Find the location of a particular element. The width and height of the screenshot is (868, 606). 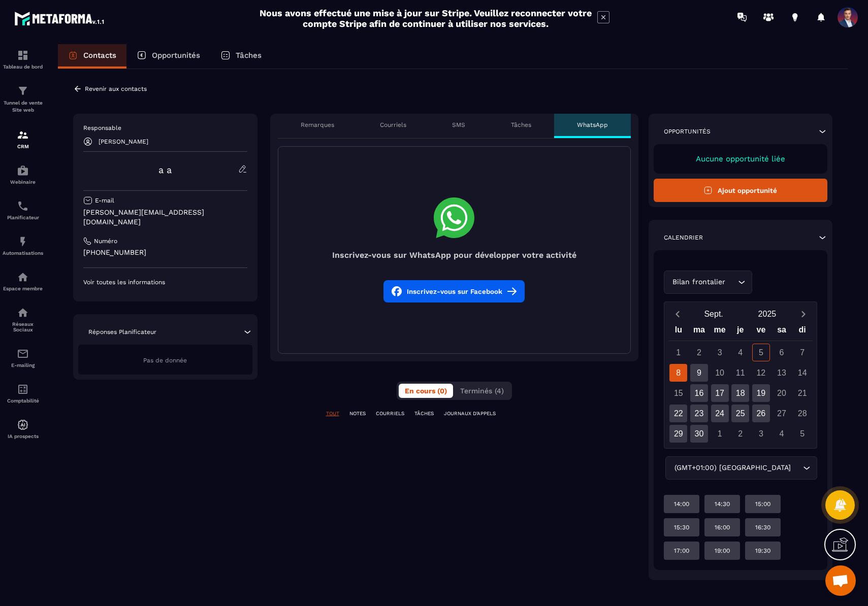

div: ve is located at coordinates (761, 331).